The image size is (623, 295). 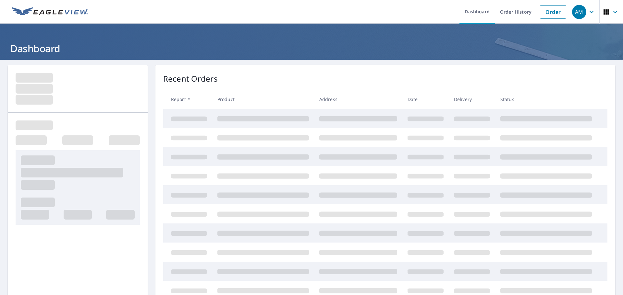 What do you see at coordinates (263, 99) in the screenshot?
I see `th: Product` at bounding box center [263, 99].